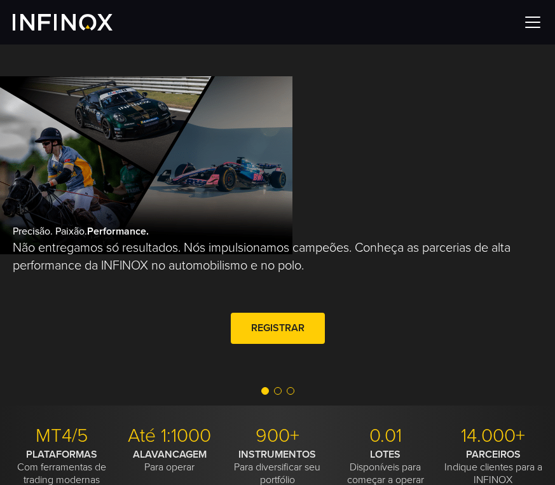  I want to click on strong: LOTES, so click(385, 455).